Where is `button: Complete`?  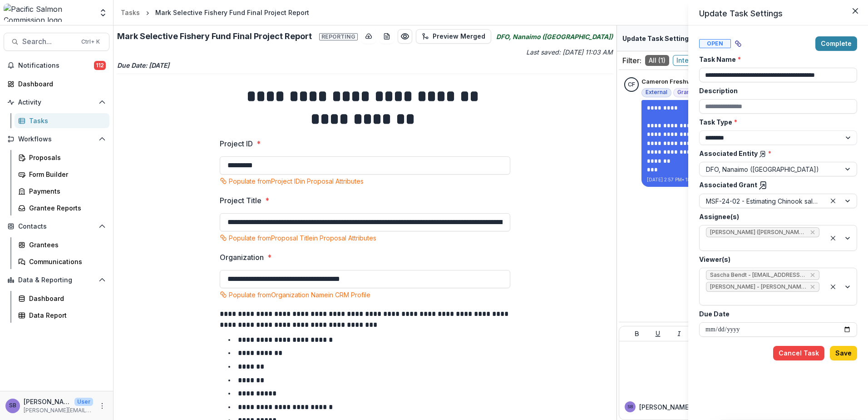
button: Complete is located at coordinates (837, 44).